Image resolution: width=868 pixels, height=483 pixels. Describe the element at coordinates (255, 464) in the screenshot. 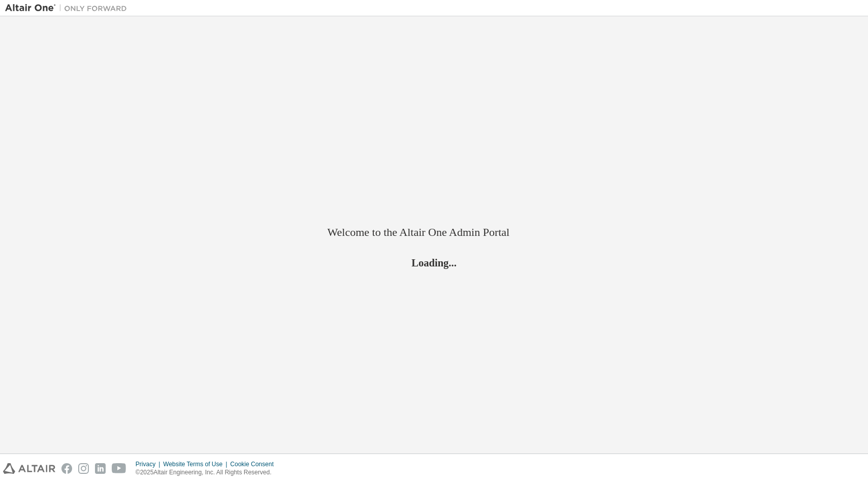

I see `div: Cookie Consent` at that location.